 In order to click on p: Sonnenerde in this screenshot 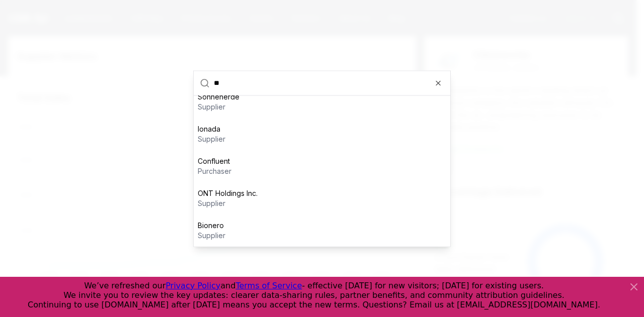, I will do `click(219, 97)`.